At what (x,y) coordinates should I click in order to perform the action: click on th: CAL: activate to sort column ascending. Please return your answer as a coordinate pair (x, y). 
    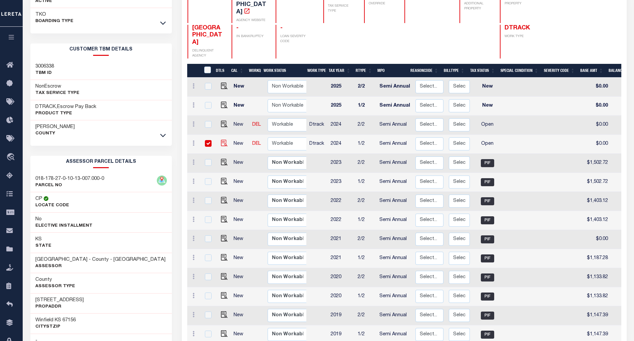
    Looking at the image, I should click on (237, 70).